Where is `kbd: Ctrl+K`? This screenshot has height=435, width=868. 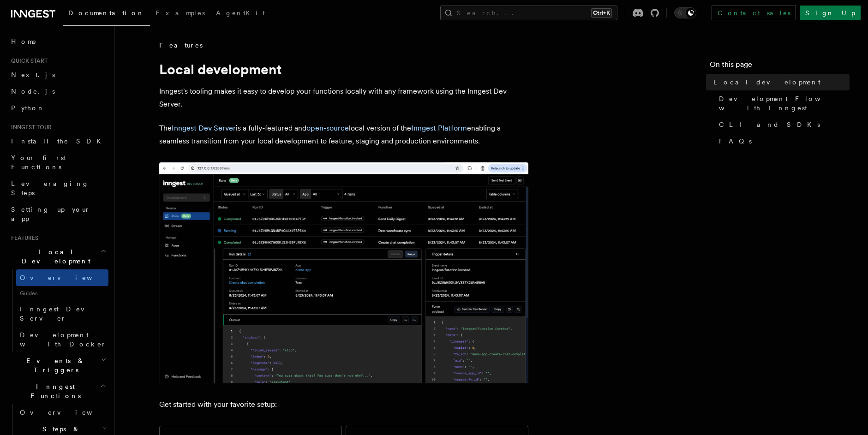 kbd: Ctrl+K is located at coordinates (601, 13).